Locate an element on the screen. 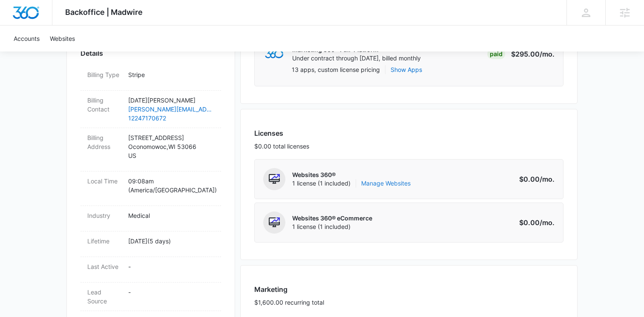 The image size is (644, 317). p: Websites 360® eCommerce is located at coordinates (332, 218).